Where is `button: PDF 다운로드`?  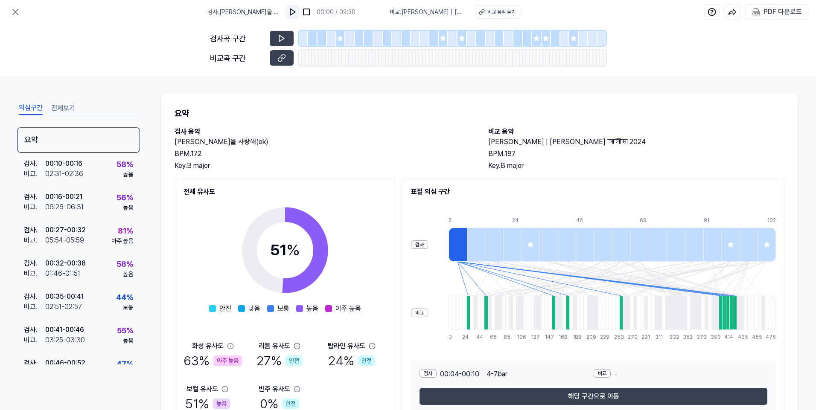
button: PDF 다운로드 is located at coordinates (777, 12).